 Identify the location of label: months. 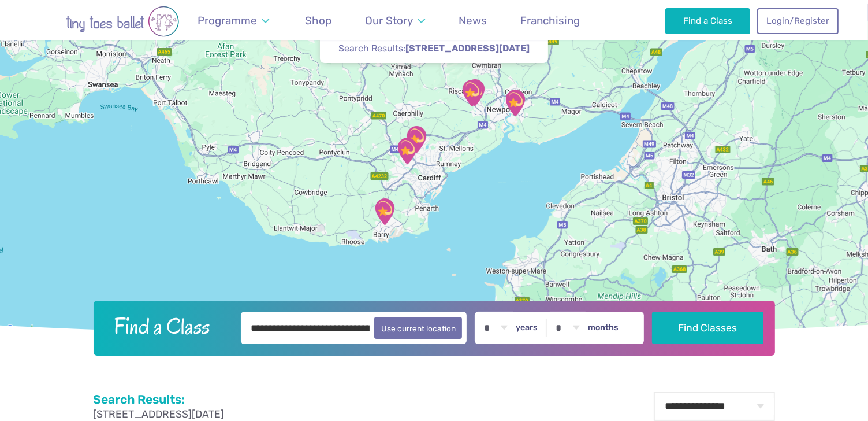
(602, 328).